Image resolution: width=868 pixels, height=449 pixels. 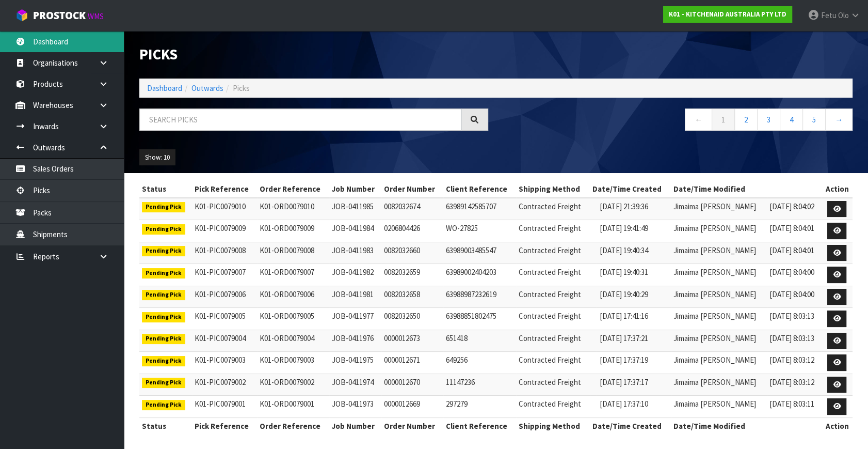 What do you see at coordinates (412, 296) in the screenshot?
I see `td: 0082032658` at bounding box center [412, 296].